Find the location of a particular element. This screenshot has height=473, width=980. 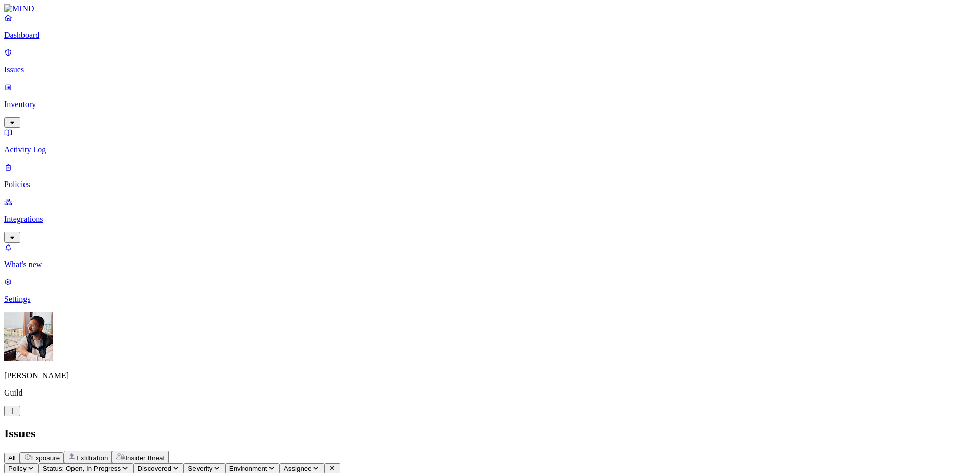

span: Status: Open, In Progress is located at coordinates (82, 469).